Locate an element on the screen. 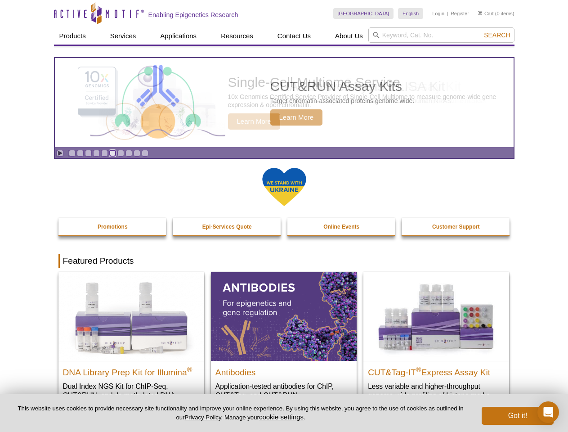 The height and width of the screenshot is (432, 568). a: Customer Support is located at coordinates (456, 227).